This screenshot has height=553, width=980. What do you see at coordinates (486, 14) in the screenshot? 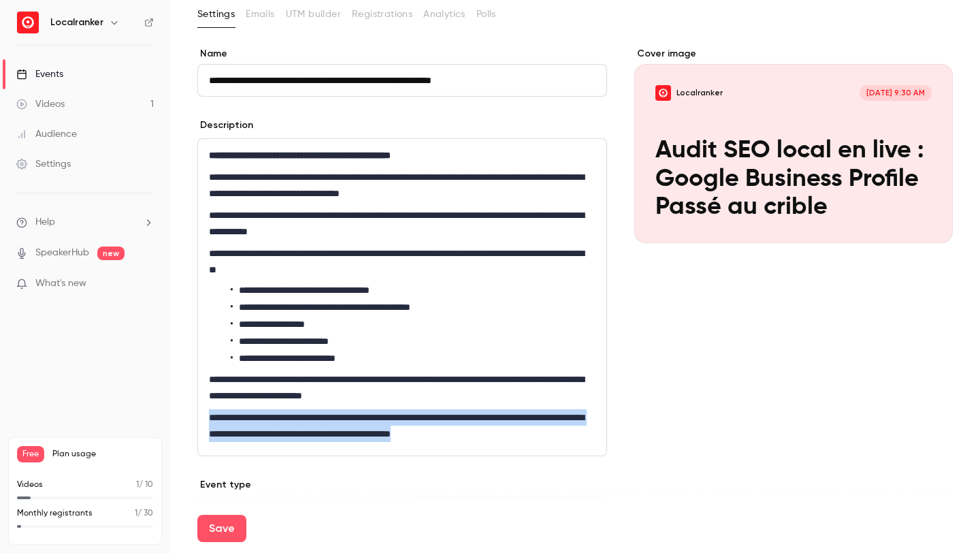
I see `span: Polls` at bounding box center [486, 14].